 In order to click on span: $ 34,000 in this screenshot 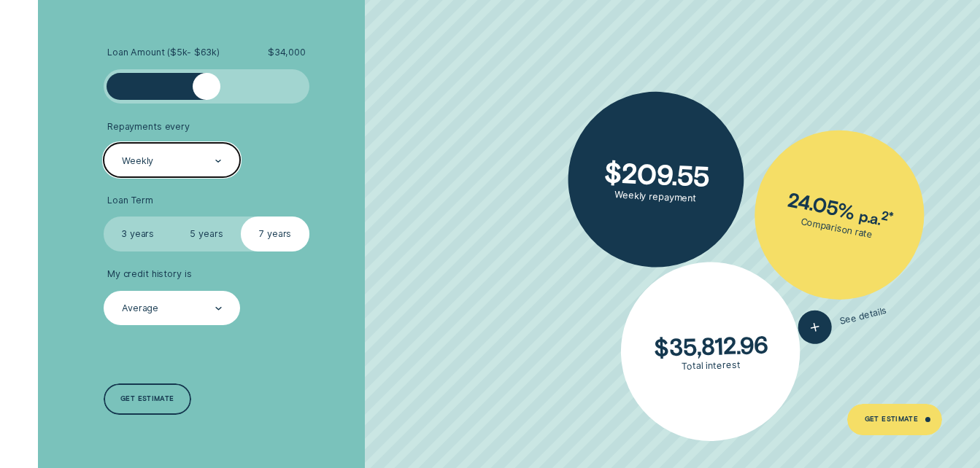, I will do `click(287, 53)`.